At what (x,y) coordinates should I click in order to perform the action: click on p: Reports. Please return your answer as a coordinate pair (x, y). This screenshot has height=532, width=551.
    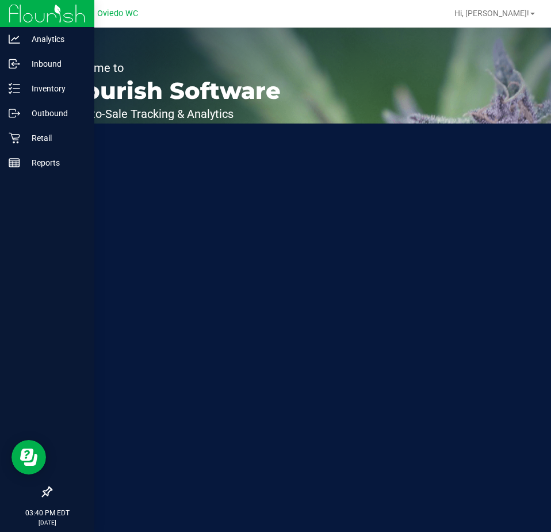
    Looking at the image, I should click on (55, 163).